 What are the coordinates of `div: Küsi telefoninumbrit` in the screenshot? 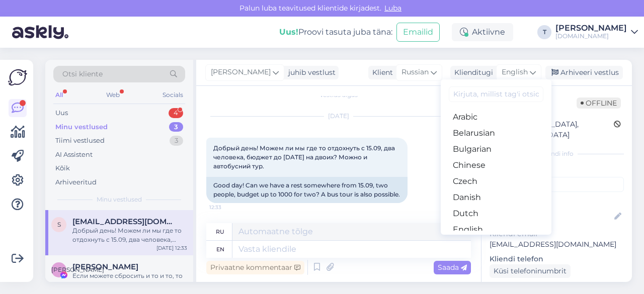 It's located at (530, 271).